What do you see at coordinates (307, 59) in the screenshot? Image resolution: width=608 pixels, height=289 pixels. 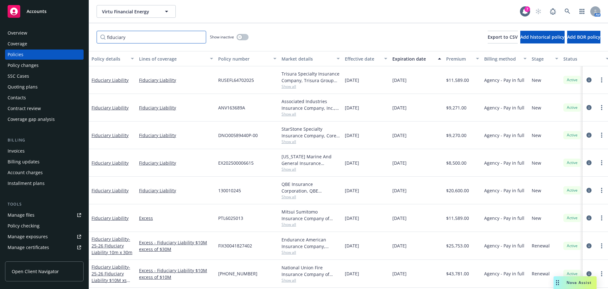 I see `div: Market details` at bounding box center [307, 59].